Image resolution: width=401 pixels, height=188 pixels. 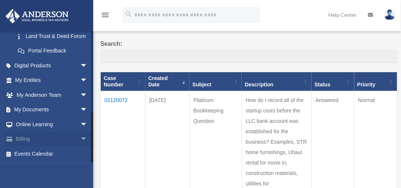 What do you see at coordinates (52, 110) in the screenshot?
I see `a: My Documentsarrow_drop_down` at bounding box center [52, 110].